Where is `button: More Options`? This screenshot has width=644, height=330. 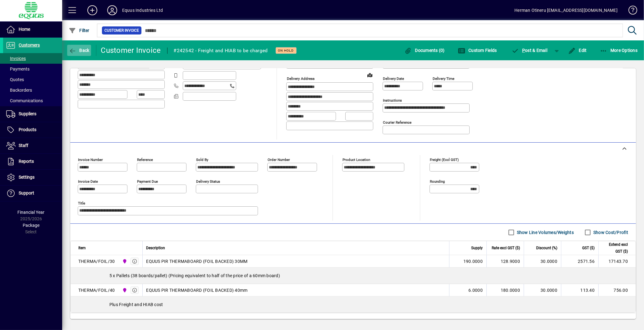
button: More Options is located at coordinates (619, 50).